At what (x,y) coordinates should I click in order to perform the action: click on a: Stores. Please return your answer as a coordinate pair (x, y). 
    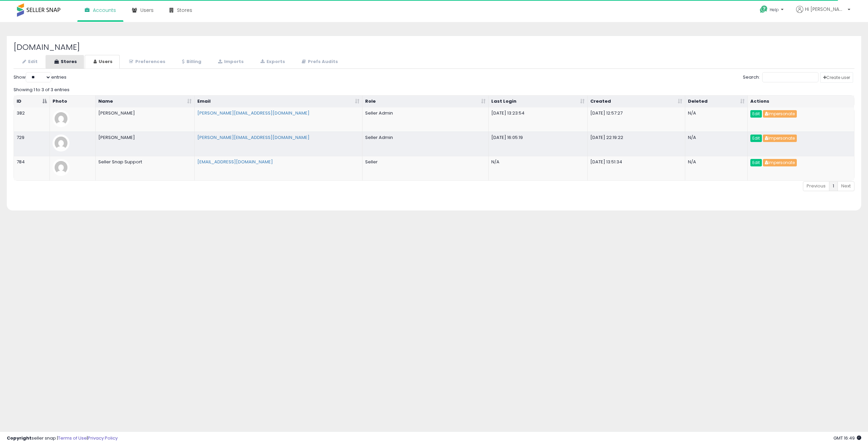
    Looking at the image, I should click on (65, 62).